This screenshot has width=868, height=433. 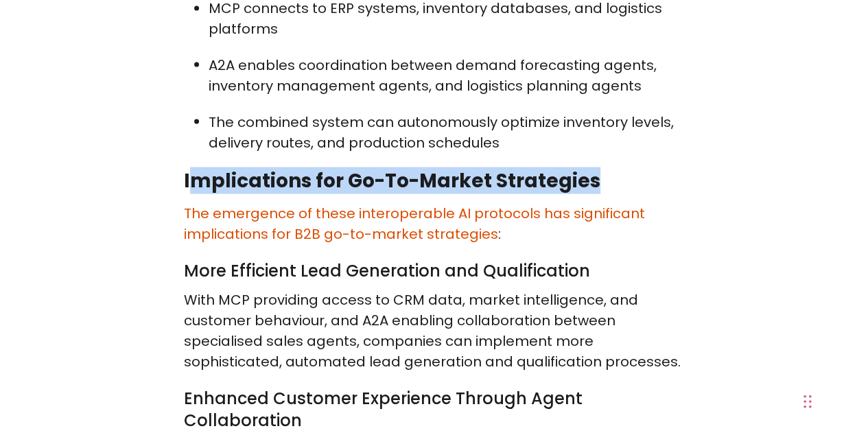 I want to click on h2: Implications for Go-To-Market Strategies, so click(x=434, y=180).